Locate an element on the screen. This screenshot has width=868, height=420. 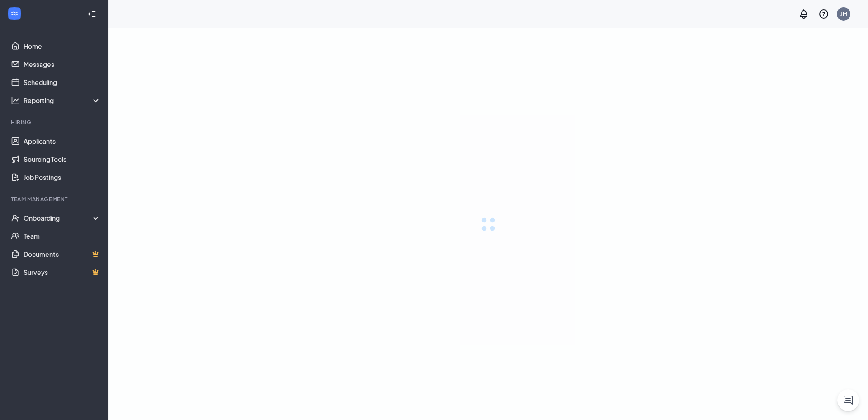
a: SurveysCrown is located at coordinates (62, 272).